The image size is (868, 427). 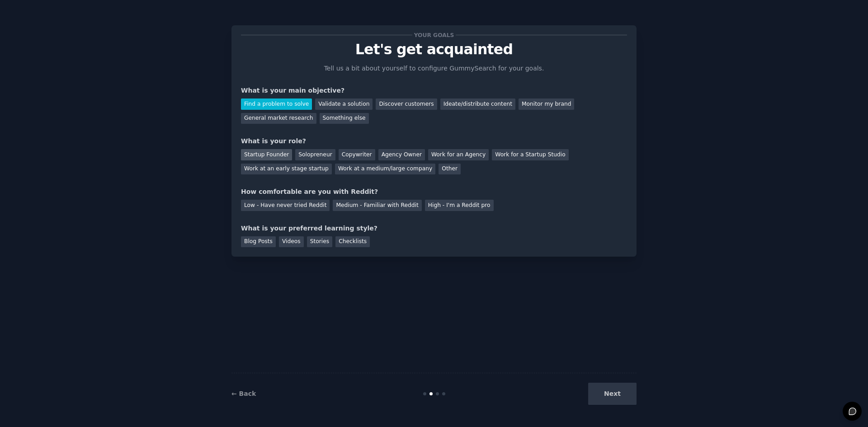 What do you see at coordinates (434, 91) in the screenshot?
I see `div: What is your main objective?` at bounding box center [434, 91].